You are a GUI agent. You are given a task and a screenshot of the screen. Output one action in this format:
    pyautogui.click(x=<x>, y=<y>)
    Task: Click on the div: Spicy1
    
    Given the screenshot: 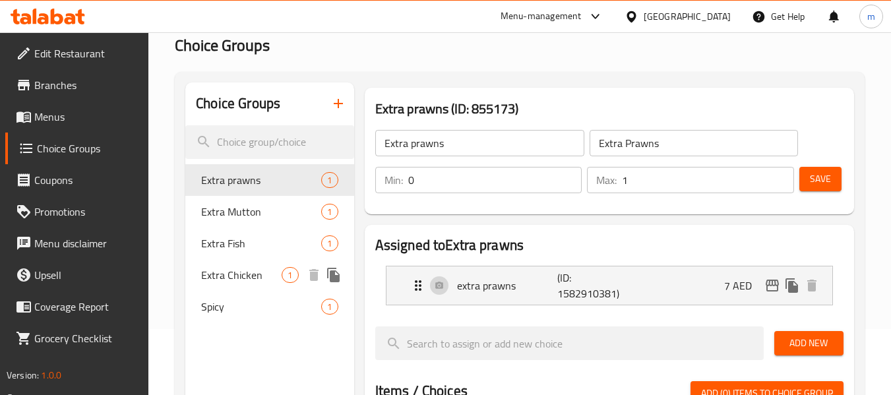 What is the action you would take?
    pyautogui.click(x=269, y=307)
    